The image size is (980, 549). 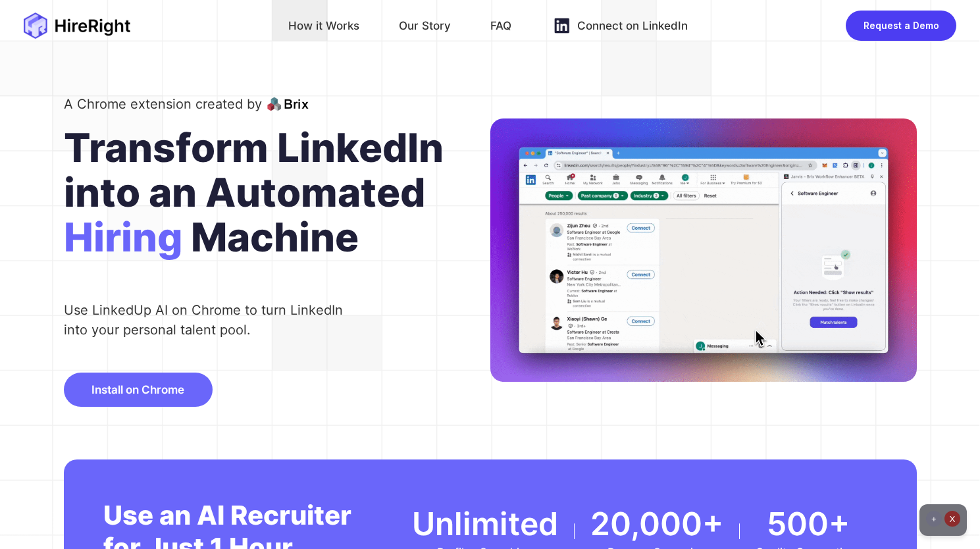 I want to click on div: Connect on LinkedIn, so click(x=633, y=26).